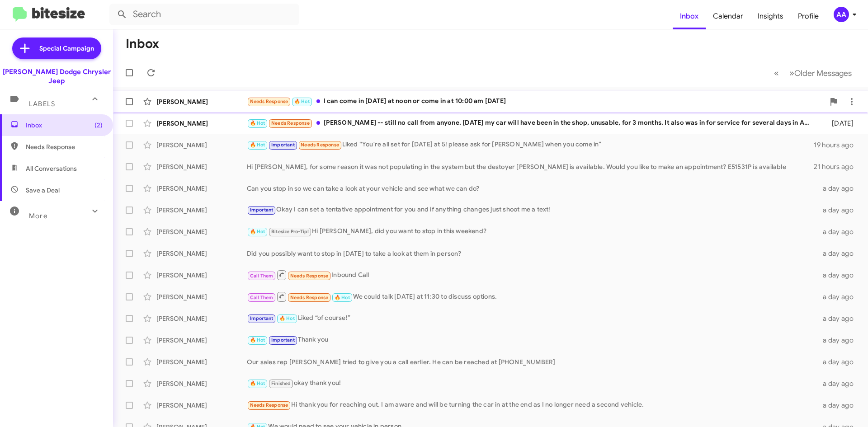  I want to click on nav: Page navigation example, so click(813, 72).